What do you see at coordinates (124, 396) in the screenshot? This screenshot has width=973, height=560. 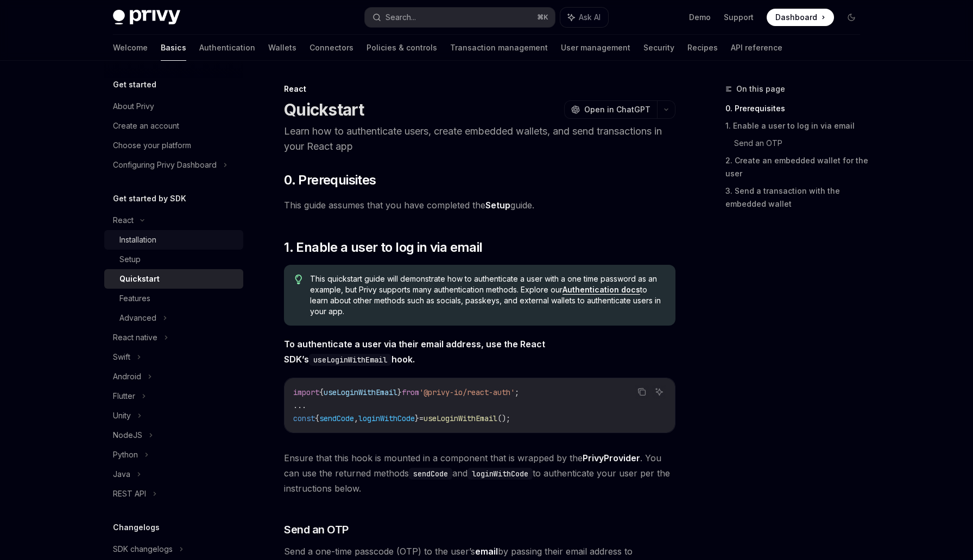 I see `div: Flutter` at bounding box center [124, 396].